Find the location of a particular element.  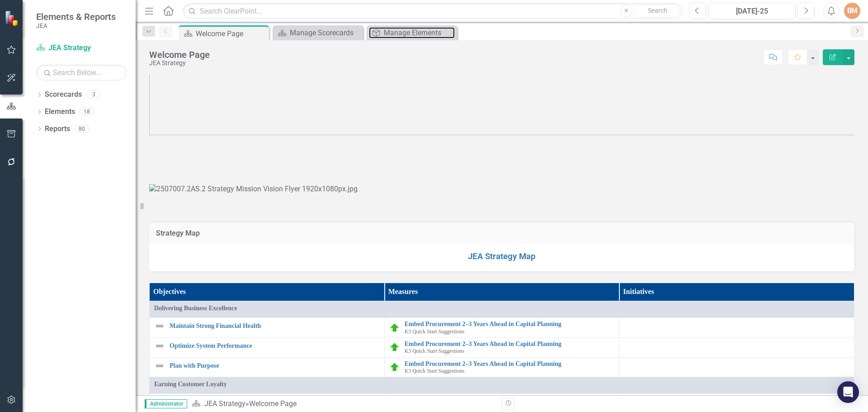

div: BM is located at coordinates (852, 11).